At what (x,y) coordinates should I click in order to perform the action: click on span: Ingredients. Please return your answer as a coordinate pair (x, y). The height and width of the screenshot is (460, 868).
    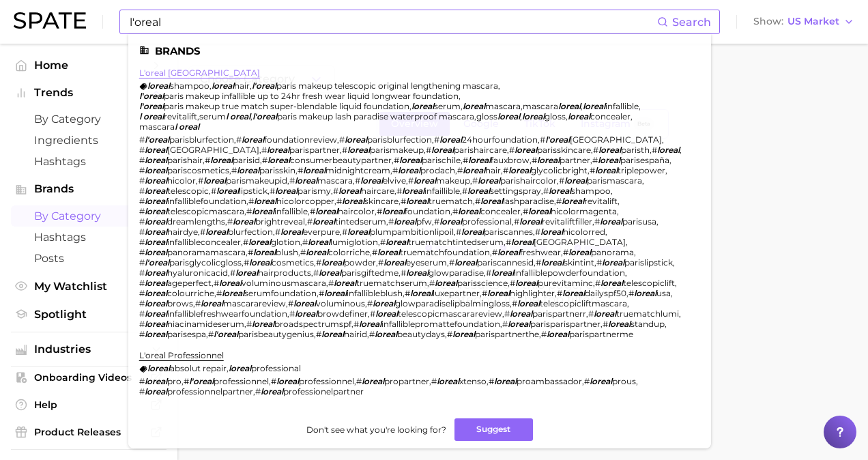
    Looking at the image, I should click on (88, 140).